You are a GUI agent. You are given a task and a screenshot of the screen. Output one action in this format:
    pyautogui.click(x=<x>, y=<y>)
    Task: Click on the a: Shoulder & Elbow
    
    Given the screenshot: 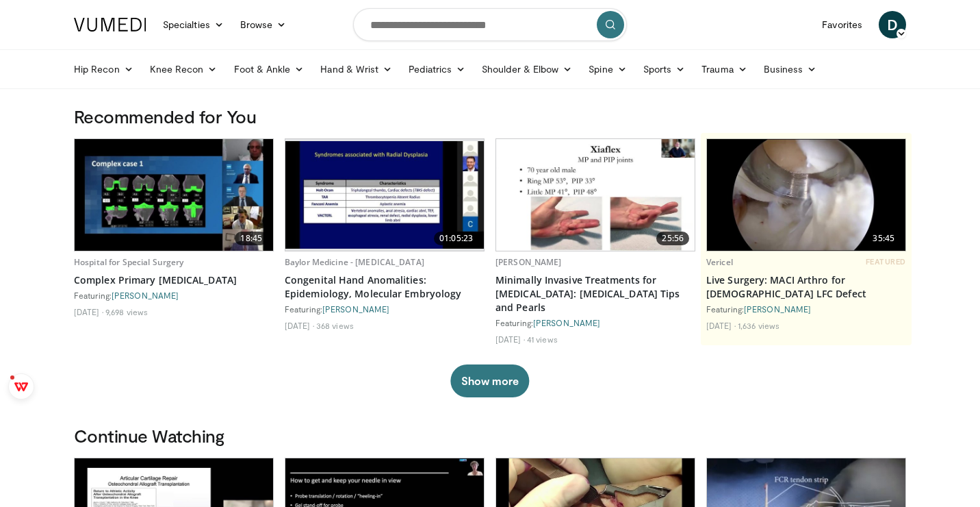 What is the action you would take?
    pyautogui.click(x=527, y=69)
    